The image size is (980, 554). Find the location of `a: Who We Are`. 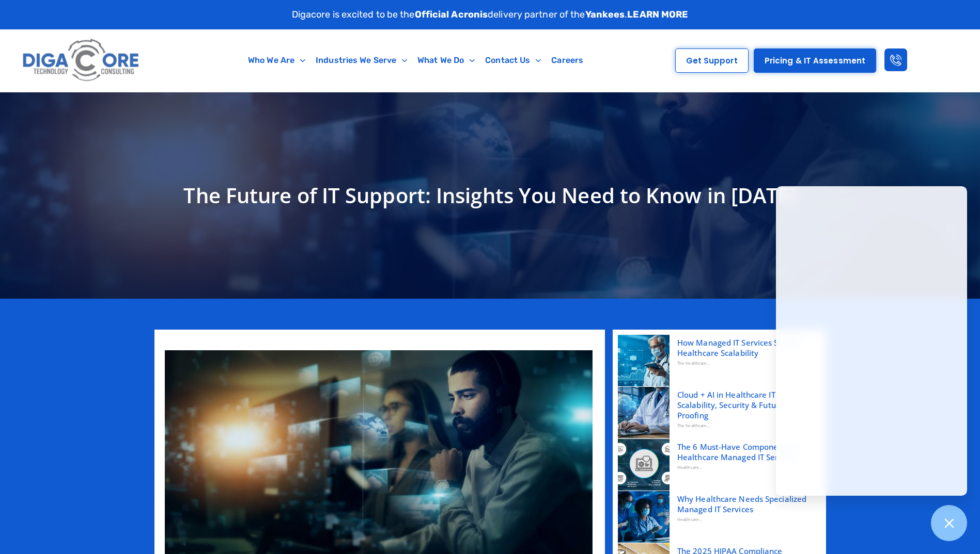

a: Who We Are is located at coordinates (276, 61).